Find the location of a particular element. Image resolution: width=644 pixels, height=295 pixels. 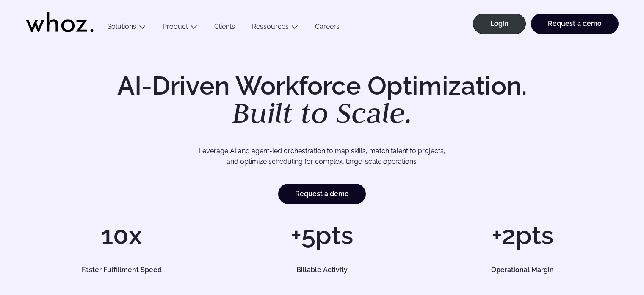

button: Solutions is located at coordinates (126, 28).